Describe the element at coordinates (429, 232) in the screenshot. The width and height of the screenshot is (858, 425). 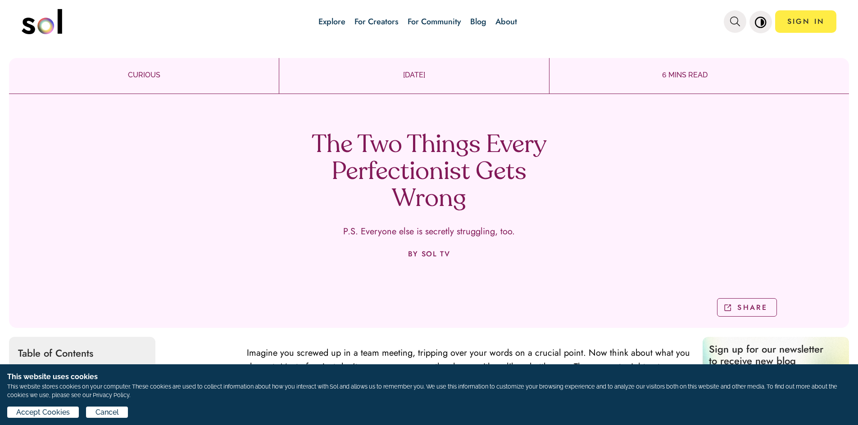
I see `p: P.S. Everyone else is secretly struggling, too.` at that location.